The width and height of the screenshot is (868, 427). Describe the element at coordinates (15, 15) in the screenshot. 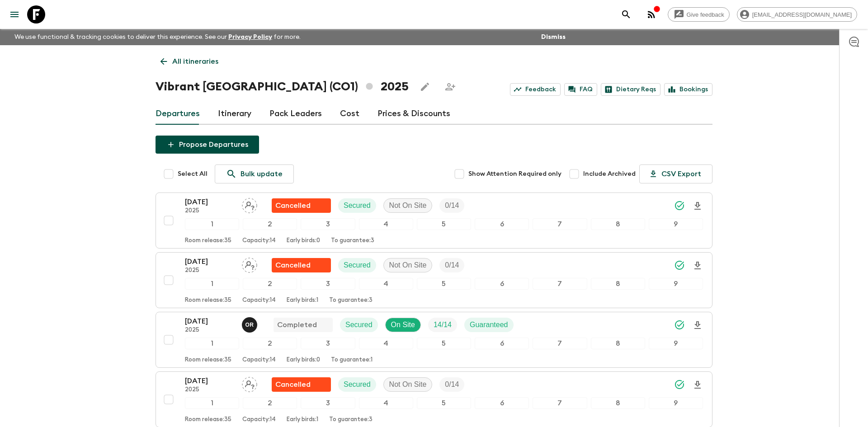

I see `button: menu` at that location.